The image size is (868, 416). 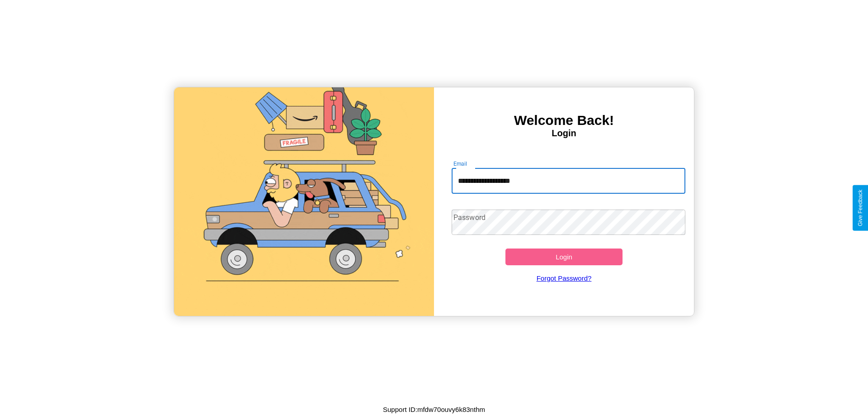 What do you see at coordinates (860, 207) in the screenshot?
I see `div: Give Feedback` at bounding box center [860, 207].